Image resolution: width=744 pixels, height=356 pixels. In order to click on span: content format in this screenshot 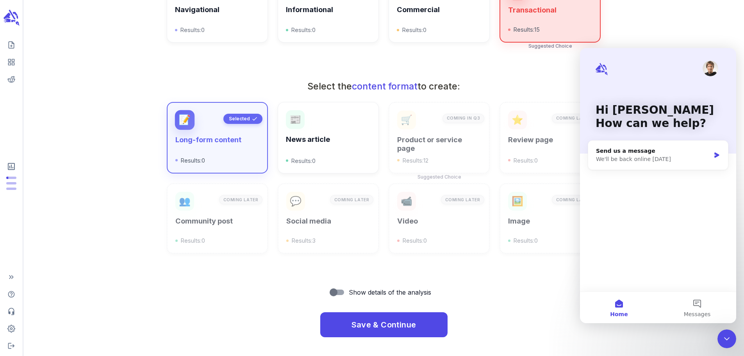, I will do `click(384, 86)`.